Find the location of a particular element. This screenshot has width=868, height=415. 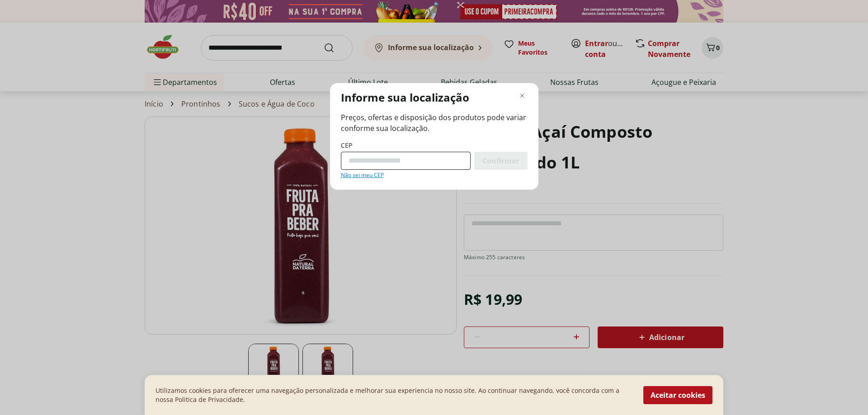

p: Utilizamos cookies para oferecer uma navegação personalizada e melhorar sua experiencia no nosso ... is located at coordinates (394, 395).